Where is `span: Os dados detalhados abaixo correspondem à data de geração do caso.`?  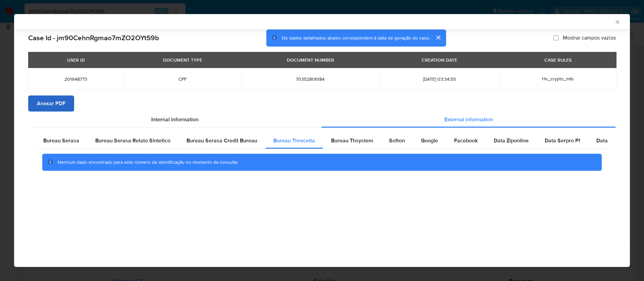 span: Os dados detalhados abaixo correspondem à data de geração do caso. is located at coordinates (356, 38).